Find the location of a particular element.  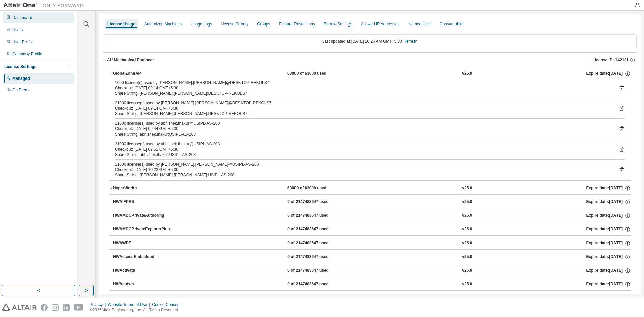

div: GlobalZoneAP is located at coordinates (143, 74).